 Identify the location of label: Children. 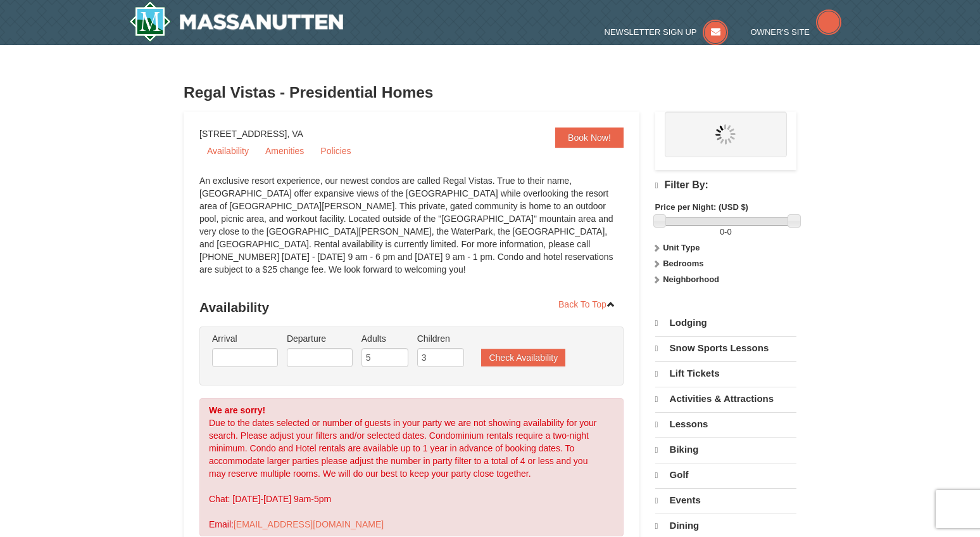
(441, 339).